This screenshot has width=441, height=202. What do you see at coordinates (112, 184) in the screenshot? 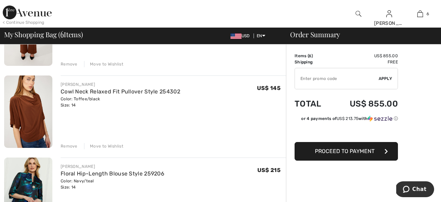
I see `div: Color: Navy/teal Size: 14` at bounding box center [112, 184].